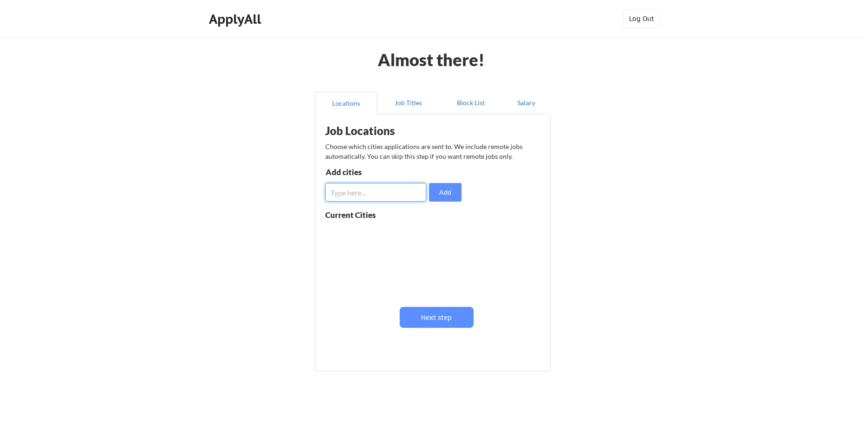 Image resolution: width=864 pixels, height=434 pixels. Describe the element at coordinates (346, 103) in the screenshot. I see `button: Locations` at that location.